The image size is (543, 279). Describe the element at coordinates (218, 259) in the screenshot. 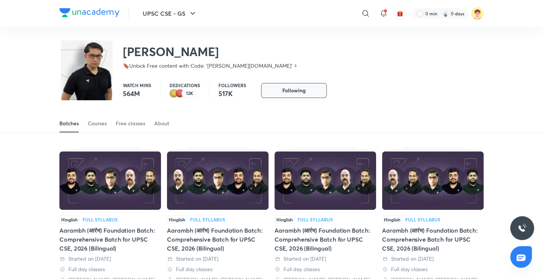

I see `div: Started on 9 Jul 2025` at that location.